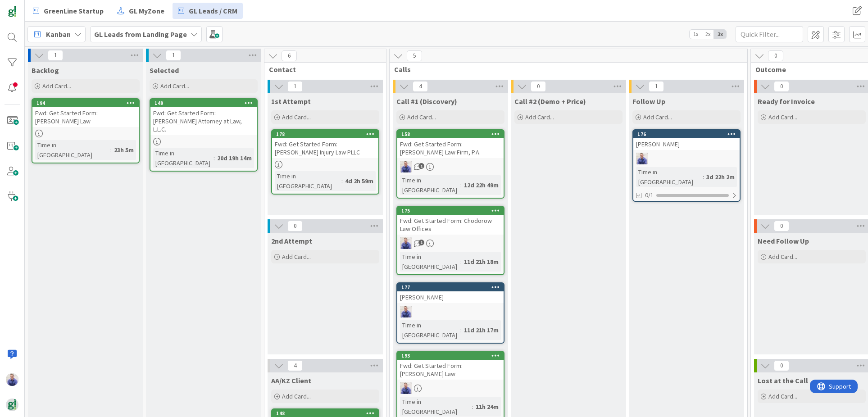 This screenshot has width=868, height=417. I want to click on span: Contact, so click(321, 69).